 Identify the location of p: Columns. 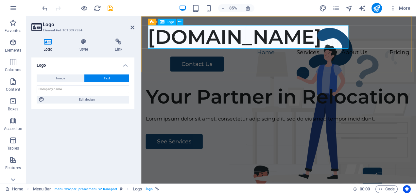
(13, 70).